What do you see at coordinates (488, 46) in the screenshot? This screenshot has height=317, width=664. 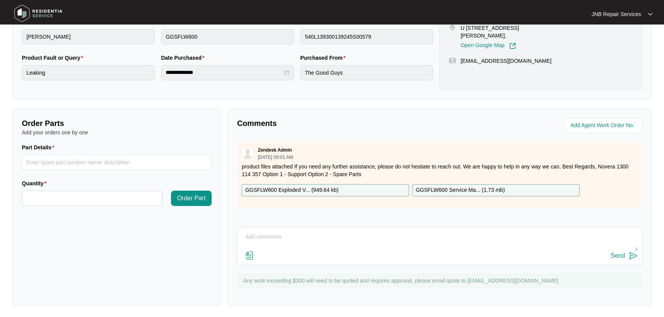 I see `a: Open Google Map` at bounding box center [488, 46].